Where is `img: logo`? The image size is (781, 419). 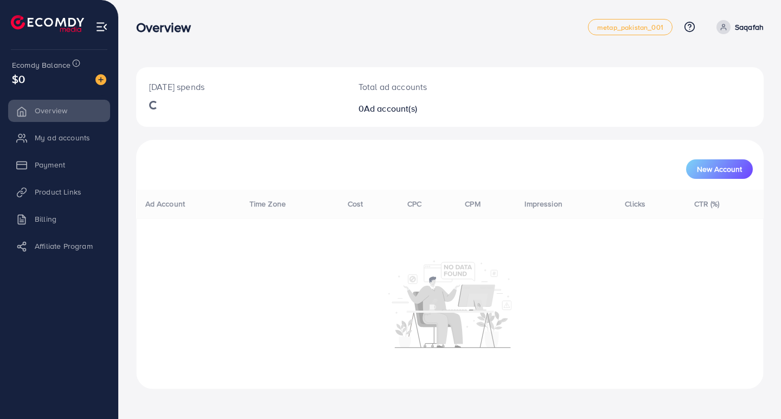
img: logo is located at coordinates (47, 23).